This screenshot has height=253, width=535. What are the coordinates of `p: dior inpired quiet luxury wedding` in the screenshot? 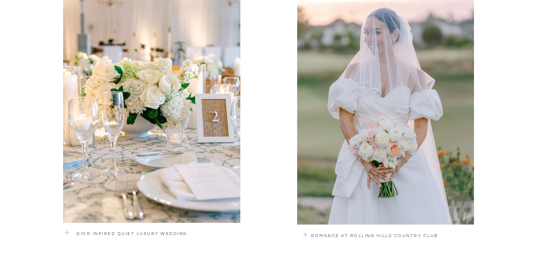 It's located at (155, 236).